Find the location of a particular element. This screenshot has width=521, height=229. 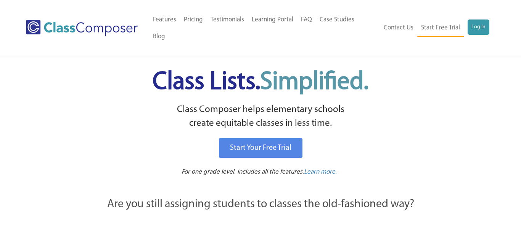

span: Learn more. is located at coordinates (320, 171).